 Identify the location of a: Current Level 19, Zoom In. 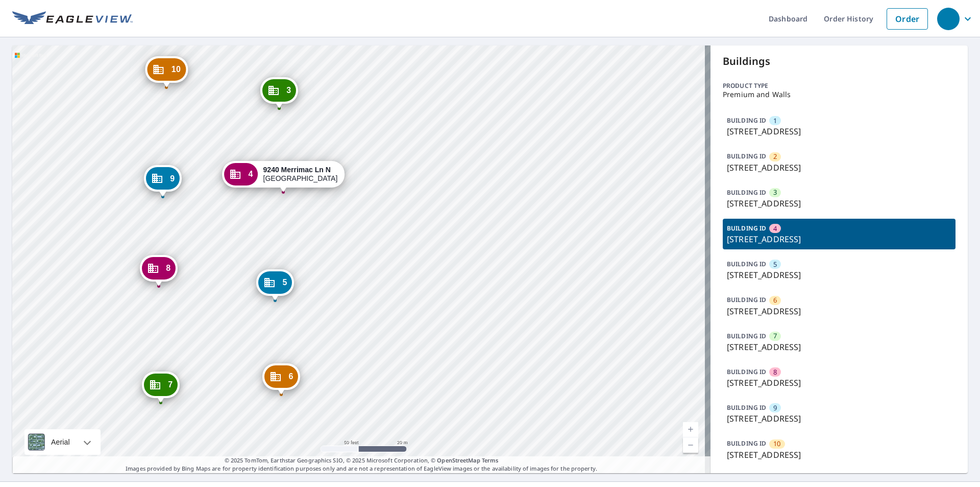
(690, 430).